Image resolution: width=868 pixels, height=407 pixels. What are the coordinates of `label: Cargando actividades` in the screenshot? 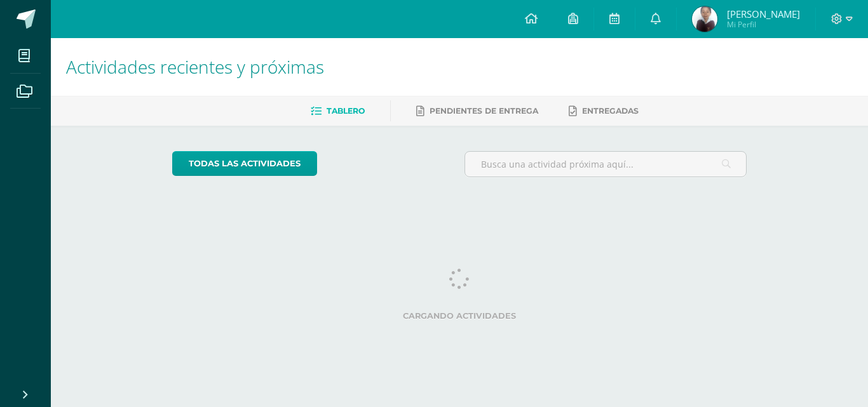 It's located at (459, 315).